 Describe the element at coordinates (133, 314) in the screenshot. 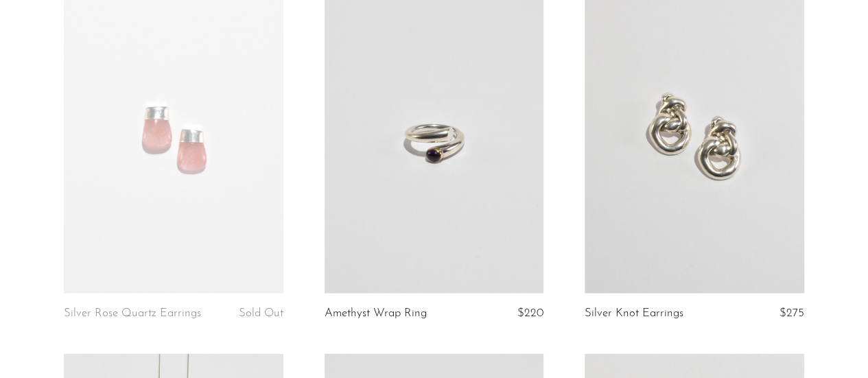

I see `a: Silver Rose Quartz Earrings` at that location.